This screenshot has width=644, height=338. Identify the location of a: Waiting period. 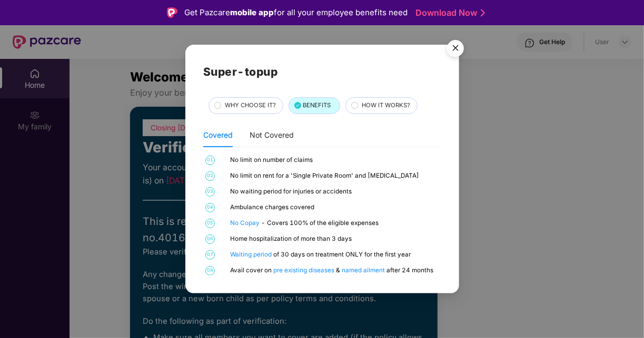
(252, 255).